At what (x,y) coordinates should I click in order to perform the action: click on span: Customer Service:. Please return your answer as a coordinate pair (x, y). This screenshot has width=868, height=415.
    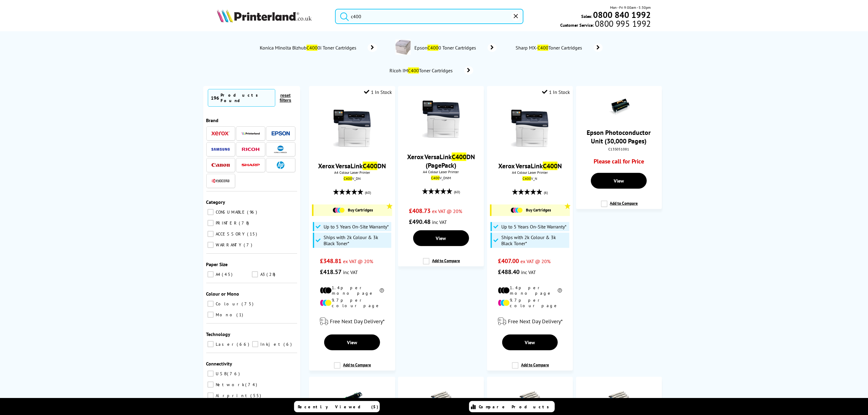
    Looking at the image, I should click on (605, 24).